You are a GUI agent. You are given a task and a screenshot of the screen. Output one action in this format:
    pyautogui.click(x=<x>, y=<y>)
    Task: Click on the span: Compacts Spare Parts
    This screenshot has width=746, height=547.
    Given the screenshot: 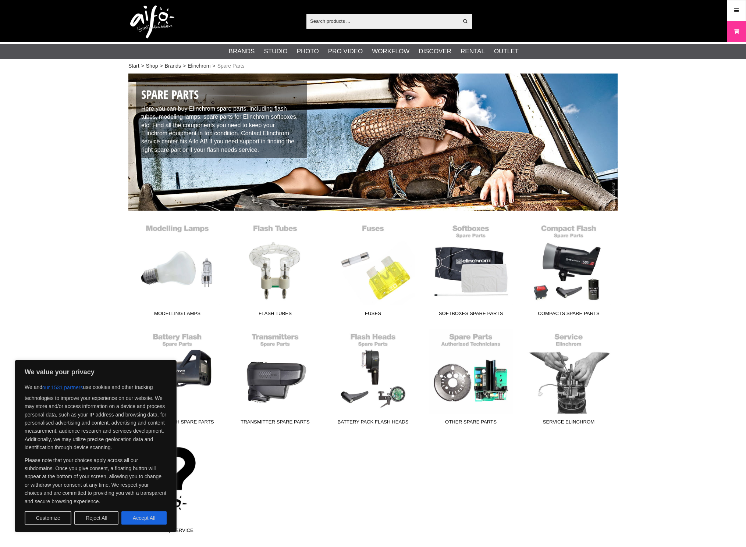 What is the action you would take?
    pyautogui.click(x=569, y=315)
    